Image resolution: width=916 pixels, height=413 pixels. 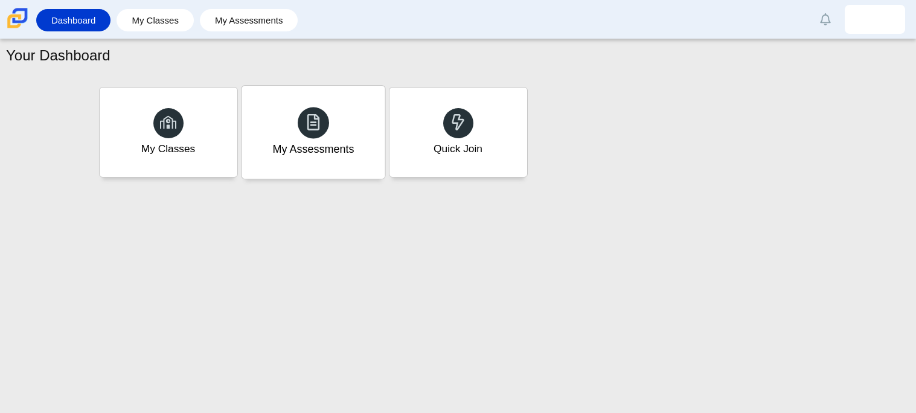 I want to click on div: My Assessments, so click(x=313, y=149).